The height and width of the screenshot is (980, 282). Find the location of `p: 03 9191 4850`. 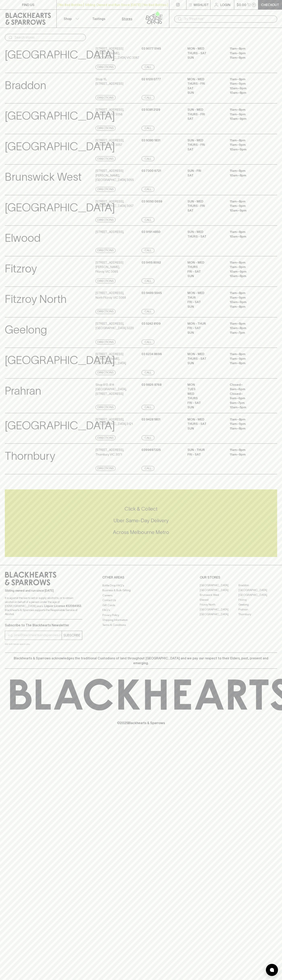

p: 03 9191 4850 is located at coordinates (151, 232).